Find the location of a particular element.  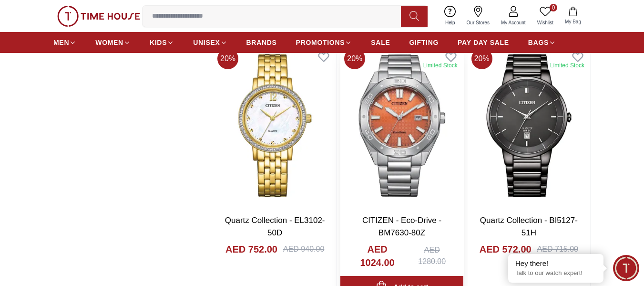

span: BRANDS is located at coordinates (262, 43).